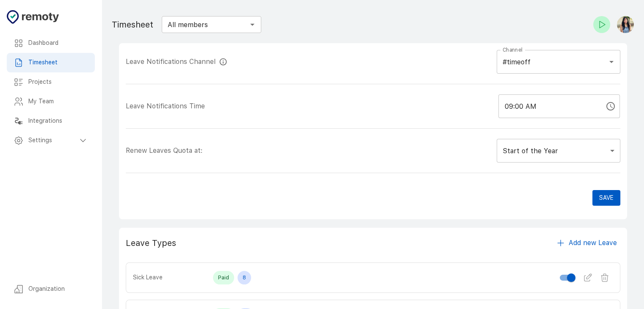  Describe the element at coordinates (173, 278) in the screenshot. I see `h4: Sick Leave` at that location.